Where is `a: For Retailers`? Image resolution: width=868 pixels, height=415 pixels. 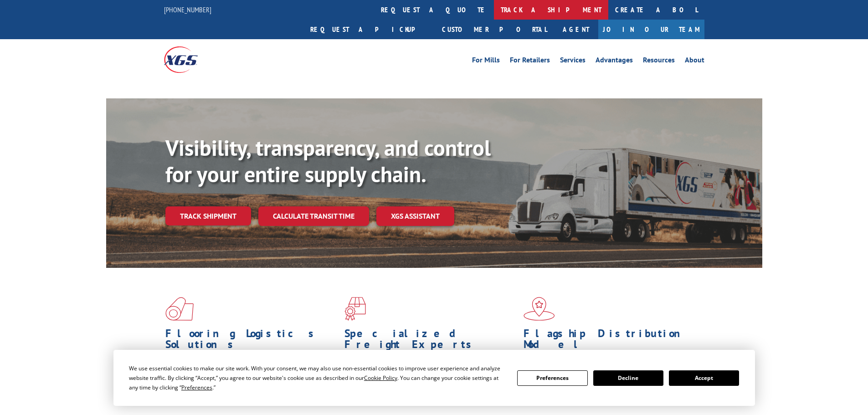
a: For Retailers is located at coordinates (530, 62).